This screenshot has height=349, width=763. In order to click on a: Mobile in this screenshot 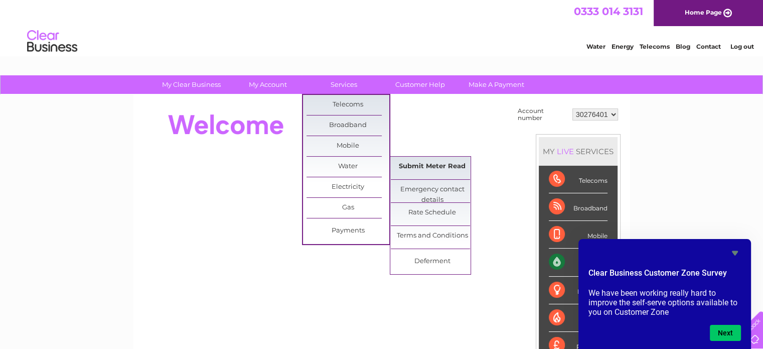, I will do `click(348, 146)`.